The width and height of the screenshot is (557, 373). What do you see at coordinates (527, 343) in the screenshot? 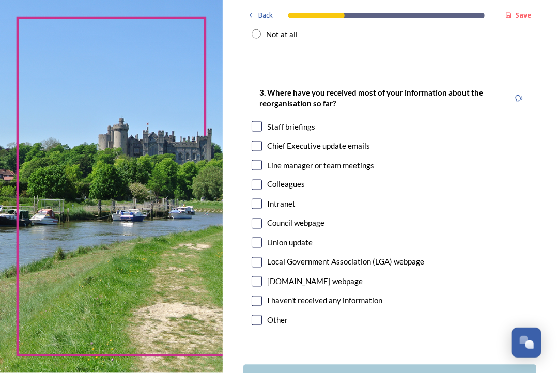
I see `button: Open Chat` at bounding box center [527, 343].